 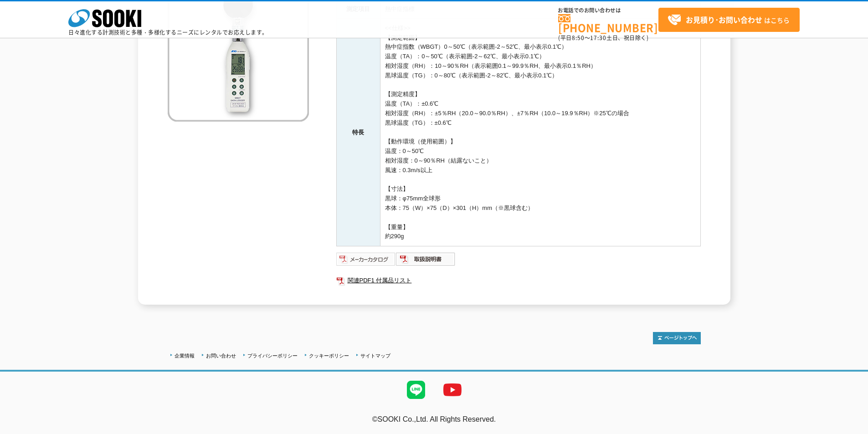 What do you see at coordinates (425, 259) in the screenshot?
I see `img: 取扱説明書` at bounding box center [425, 259].